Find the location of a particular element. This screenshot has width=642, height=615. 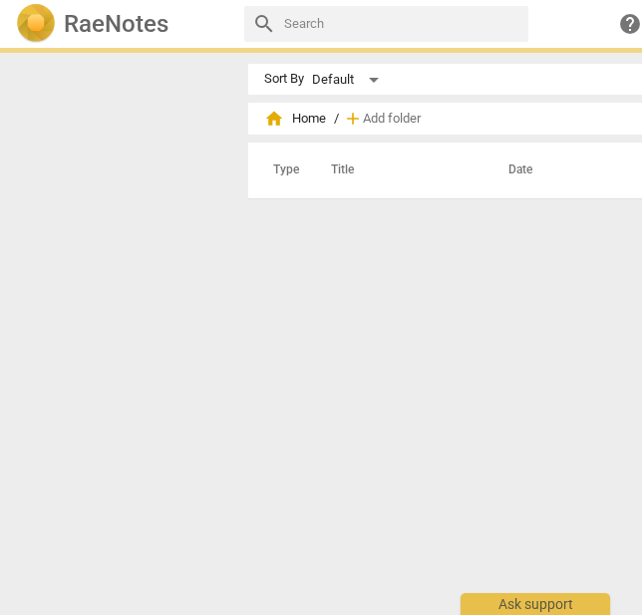

span: search is located at coordinates (264, 24).